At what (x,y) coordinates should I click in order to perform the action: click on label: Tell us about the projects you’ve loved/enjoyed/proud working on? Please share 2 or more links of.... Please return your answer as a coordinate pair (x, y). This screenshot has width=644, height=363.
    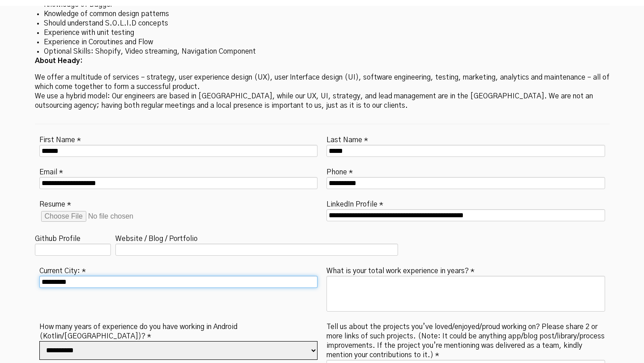
    Looking at the image, I should click on (466, 340).